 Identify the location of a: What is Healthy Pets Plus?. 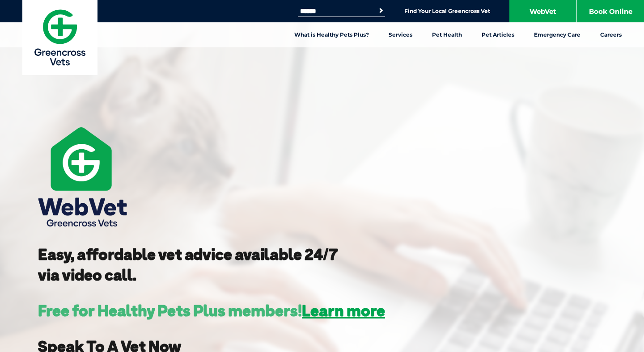
(331, 35).